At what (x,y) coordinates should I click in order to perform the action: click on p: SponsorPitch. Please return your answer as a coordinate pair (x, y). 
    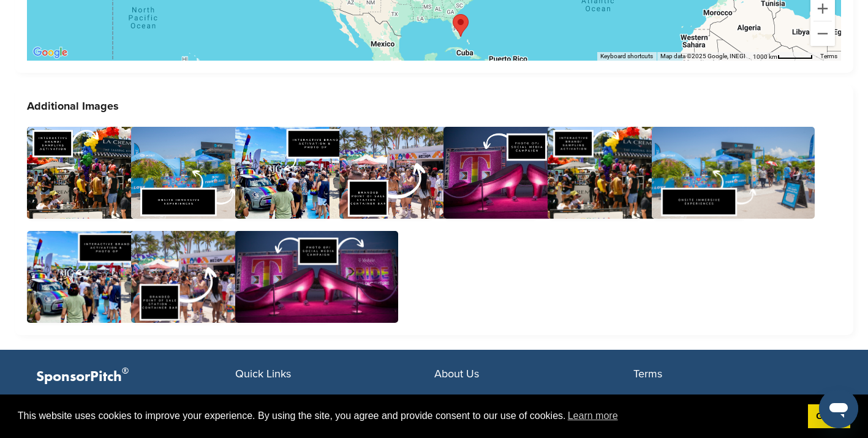
    Looking at the image, I should click on (135, 377).